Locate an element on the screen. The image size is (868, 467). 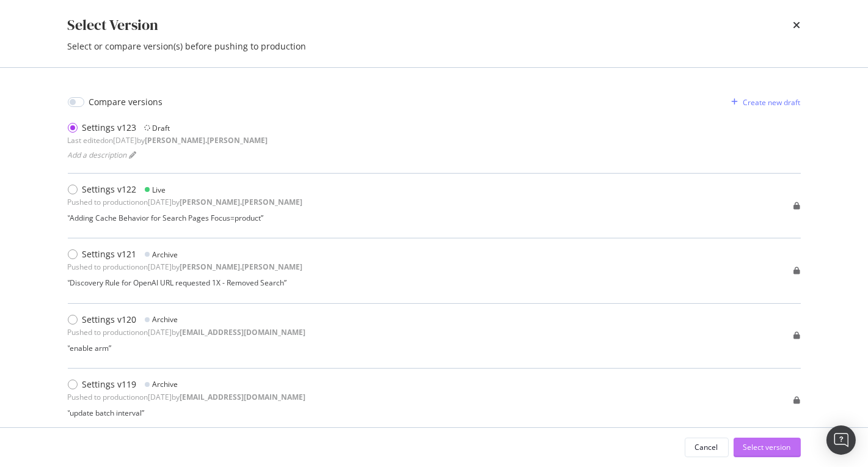
div: Settings v123 is located at coordinates (109, 127).